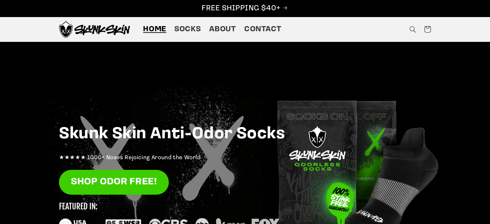 The image size is (490, 224). What do you see at coordinates (94, 29) in the screenshot?
I see `img: Skunk Skin Anti-Odor Socks.` at bounding box center [94, 29].